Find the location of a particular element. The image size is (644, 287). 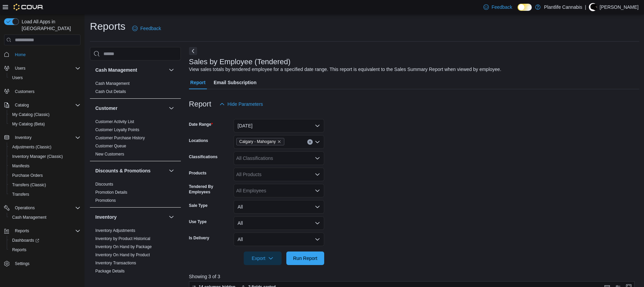

div: Cash Management is located at coordinates (135, 89).